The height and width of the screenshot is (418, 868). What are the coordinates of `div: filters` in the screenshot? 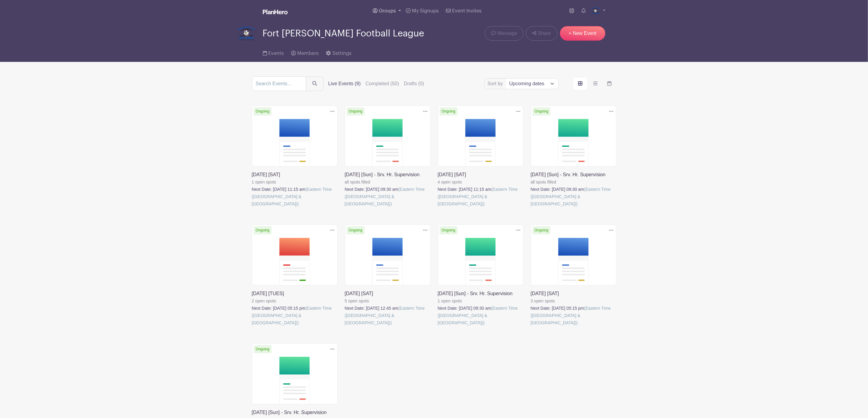 It's located at (379, 83).